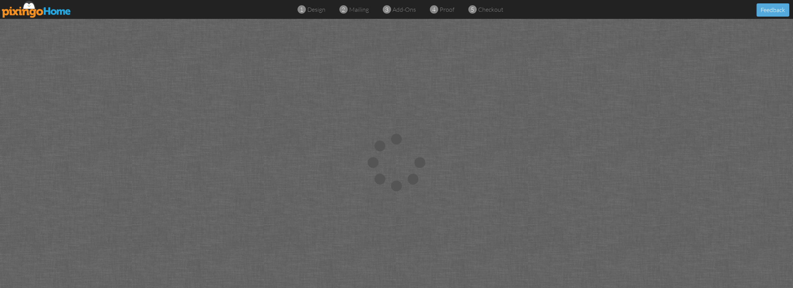  Describe the element at coordinates (37, 9) in the screenshot. I see `img: pixingo logo` at that location.